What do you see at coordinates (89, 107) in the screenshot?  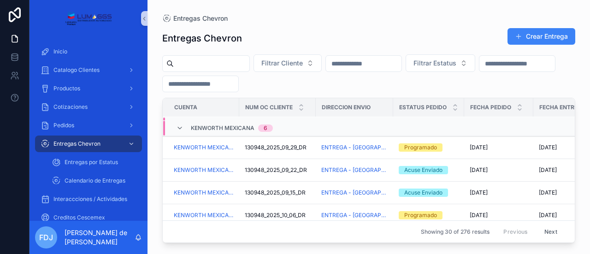 I see `a: Cotizaciones` at bounding box center [89, 107].